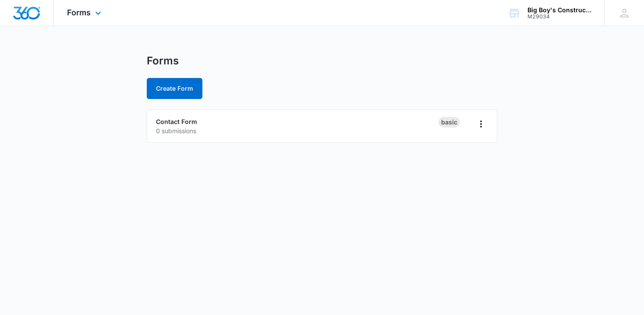  Describe the element at coordinates (560, 17) in the screenshot. I see `div: account id` at that location.